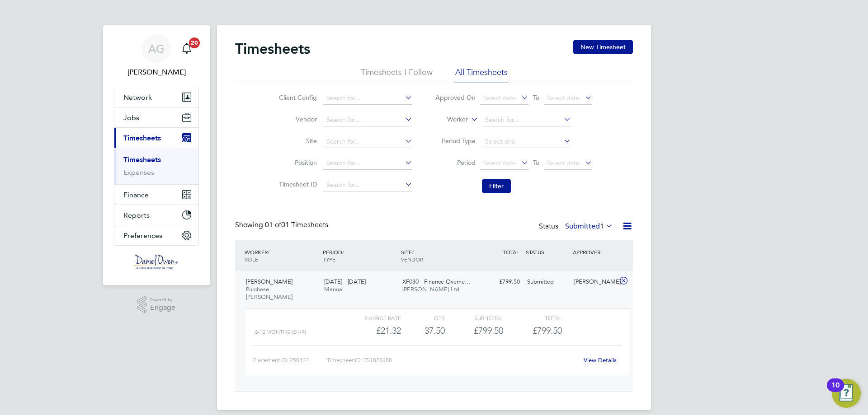  I want to click on span: Preferences, so click(143, 236).